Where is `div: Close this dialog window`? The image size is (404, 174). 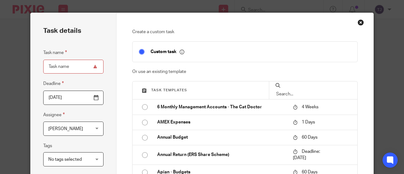 div: Close this dialog window is located at coordinates (361, 22).